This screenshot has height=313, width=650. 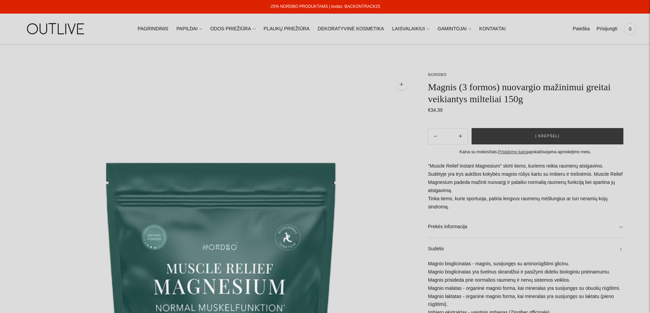 What do you see at coordinates (525, 93) in the screenshot?
I see `h1: Magnis (3 formos) nuovargio mažinimui greitai veikiantys milteliai 150g` at bounding box center [525, 93].